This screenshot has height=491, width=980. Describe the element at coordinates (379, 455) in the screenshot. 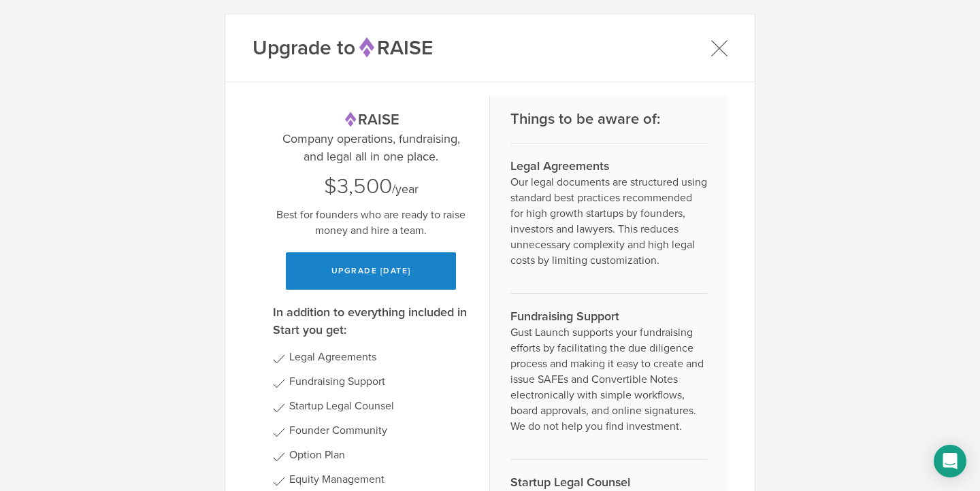

I see `li: Option Plan` at that location.